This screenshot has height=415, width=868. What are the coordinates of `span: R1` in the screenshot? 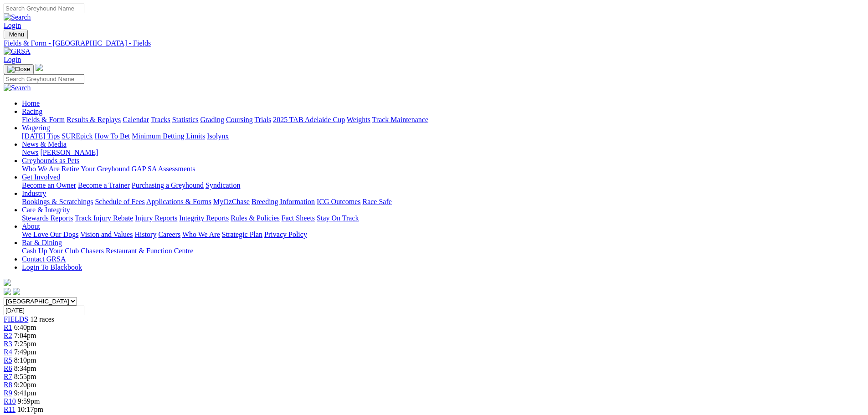 It's located at (8, 327).